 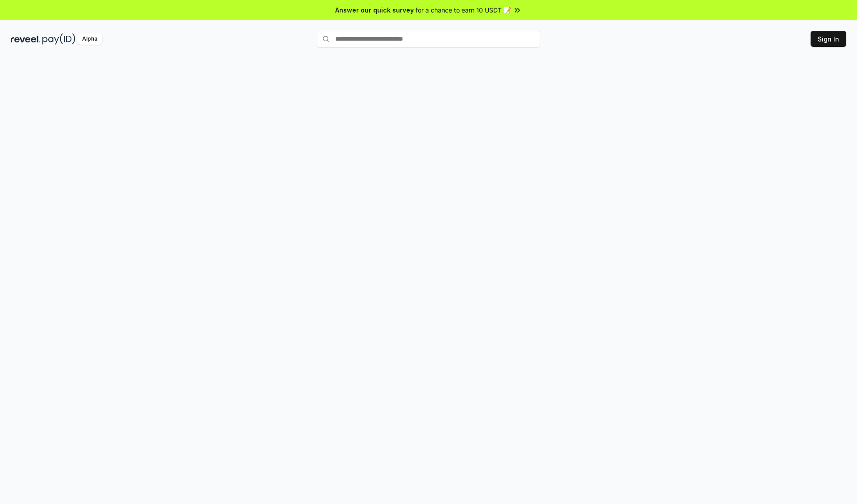 What do you see at coordinates (463, 10) in the screenshot?
I see `span: for a chance to earn 10 USDT 📝` at bounding box center [463, 10].